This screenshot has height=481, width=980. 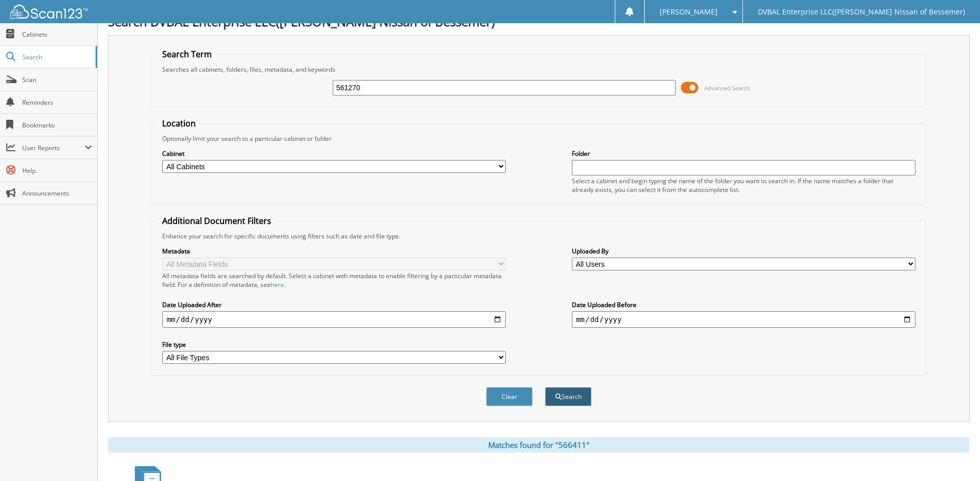 I want to click on input: start, so click(x=334, y=320).